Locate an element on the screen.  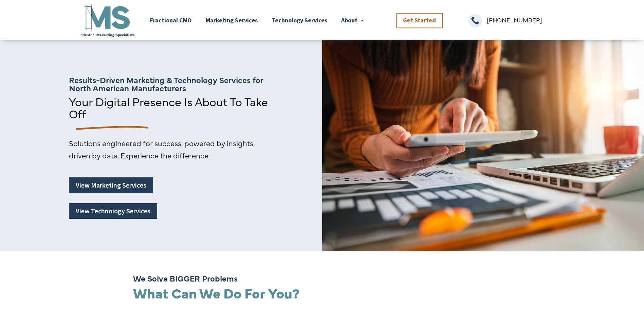
a: View Marketing Services is located at coordinates (111, 185).